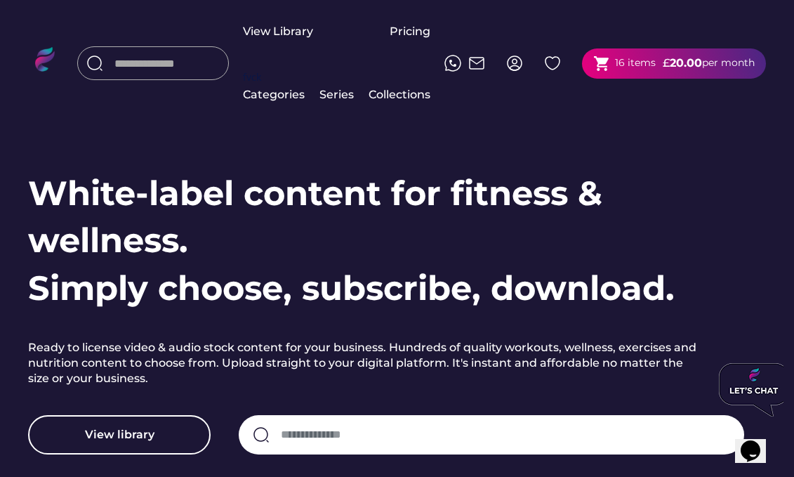 This screenshot has height=477, width=794. I want to click on text: shopping_cart, so click(602, 63).